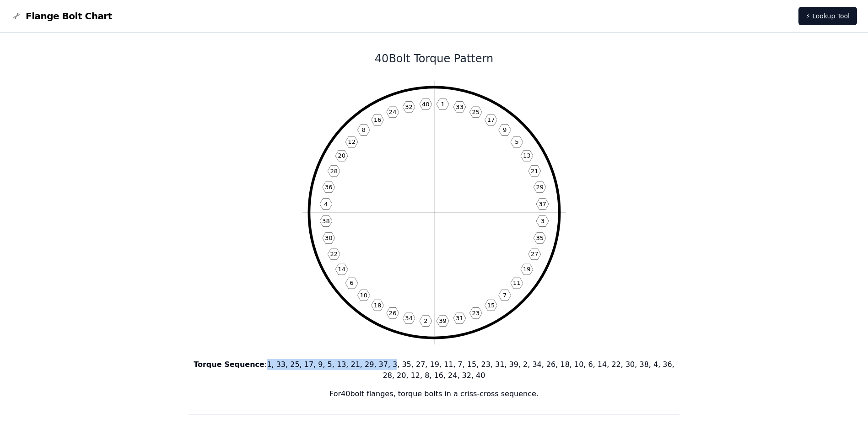 This screenshot has height=437, width=868. What do you see at coordinates (517, 141) in the screenshot?
I see `text: 5` at bounding box center [517, 141].